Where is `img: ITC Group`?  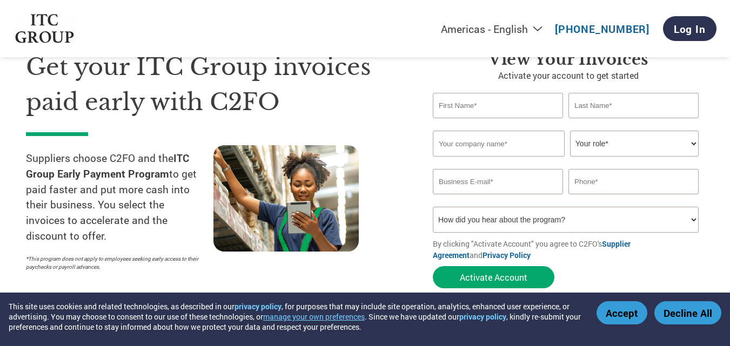
img: ITC Group is located at coordinates (45, 29).